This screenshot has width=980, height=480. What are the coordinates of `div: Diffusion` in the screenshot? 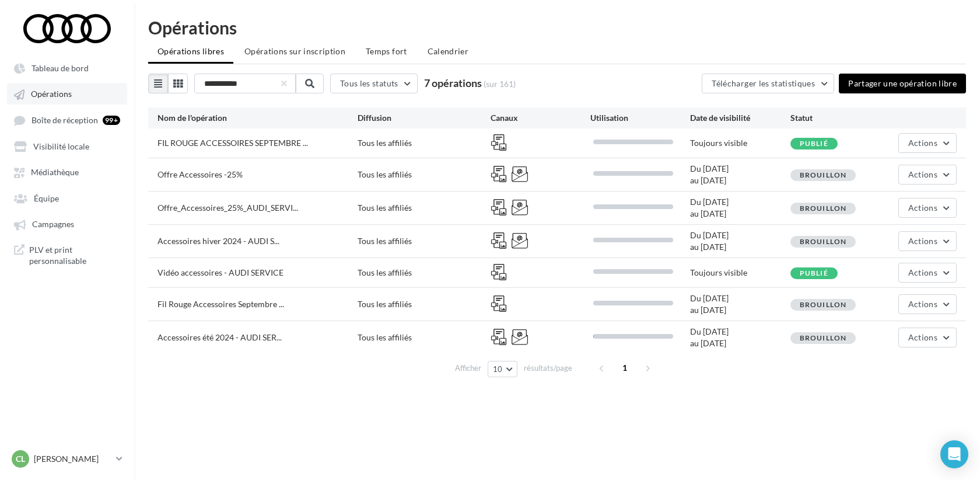 It's located at (424, 118).